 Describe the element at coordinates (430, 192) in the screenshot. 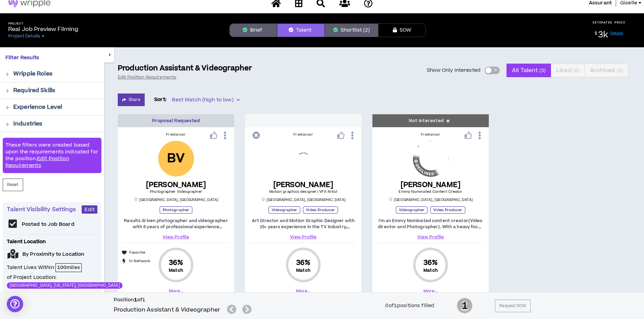

I see `span: Emmy Nominated Content Creator` at that location.